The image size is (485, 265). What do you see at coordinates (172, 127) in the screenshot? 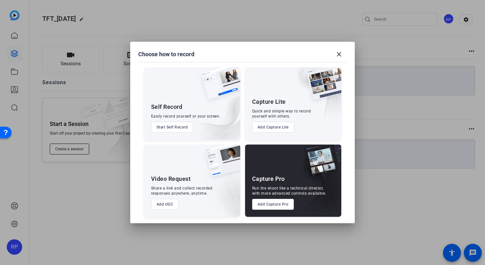
I see `button: Start Self Record` at bounding box center [172, 127].